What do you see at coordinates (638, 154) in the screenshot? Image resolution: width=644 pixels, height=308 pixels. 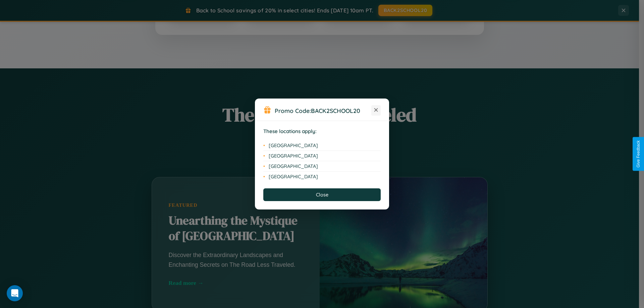 I see `div: Give Feedback` at bounding box center [638, 154].